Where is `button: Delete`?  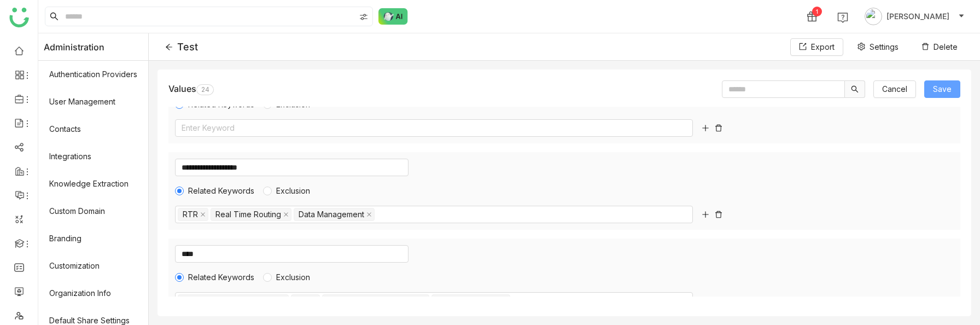
button: Delete is located at coordinates (940, 47).